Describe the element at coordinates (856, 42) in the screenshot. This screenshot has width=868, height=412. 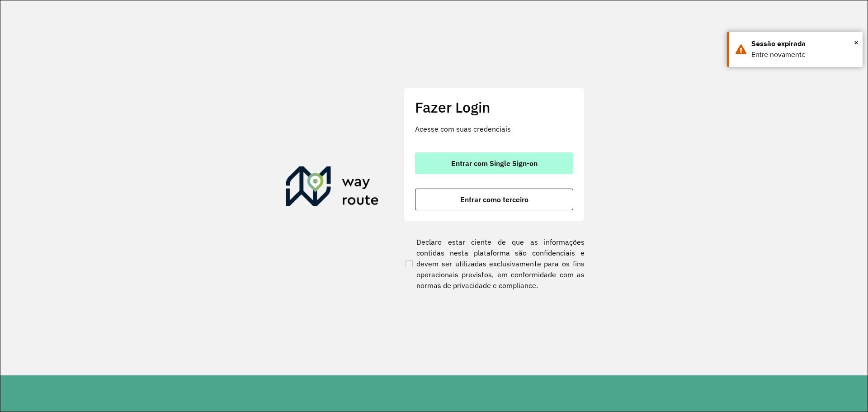
I see `button: Close` at that location.